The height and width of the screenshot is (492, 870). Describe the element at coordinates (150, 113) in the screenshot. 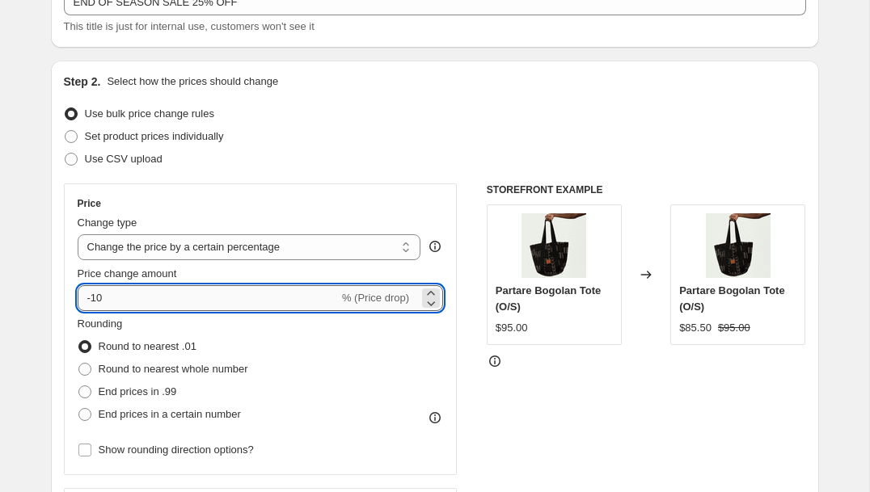

I see `span: Use bulk price change rules` at that location.